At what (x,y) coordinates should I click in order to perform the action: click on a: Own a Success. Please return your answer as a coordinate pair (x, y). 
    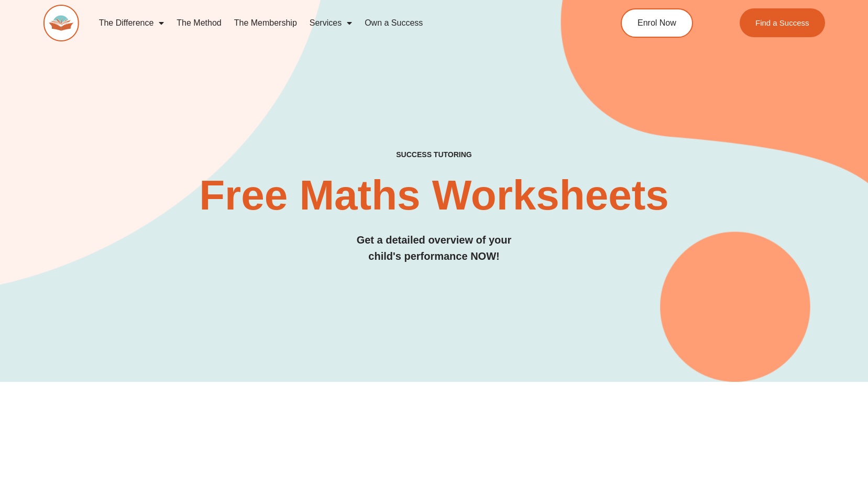
    Looking at the image, I should click on (393, 23).